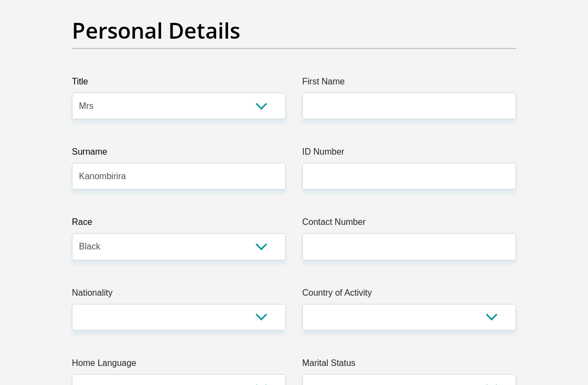 This screenshot has height=385, width=588. What do you see at coordinates (179, 365) in the screenshot?
I see `label: Home Language` at bounding box center [179, 365].